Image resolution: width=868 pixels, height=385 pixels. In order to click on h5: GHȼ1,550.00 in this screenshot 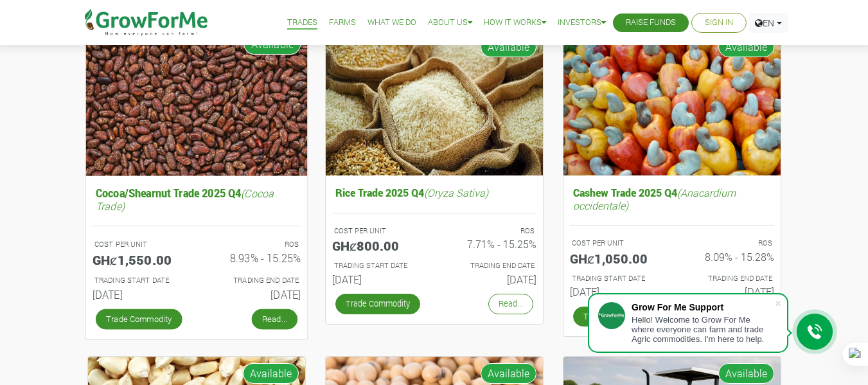, I will do `click(139, 259)`.